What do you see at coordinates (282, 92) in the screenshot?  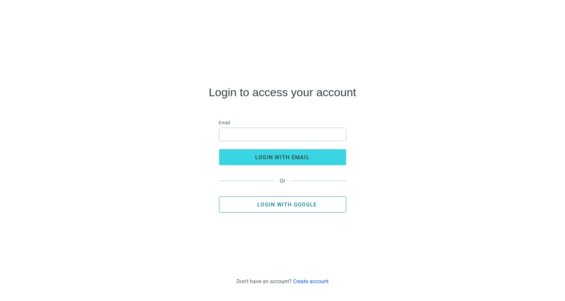 I see `h4: Login to access your account` at bounding box center [282, 92].